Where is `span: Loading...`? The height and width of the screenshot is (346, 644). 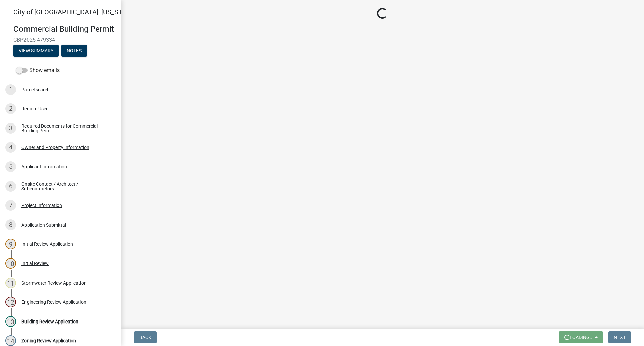
span: Loading... is located at coordinates (582, 337).